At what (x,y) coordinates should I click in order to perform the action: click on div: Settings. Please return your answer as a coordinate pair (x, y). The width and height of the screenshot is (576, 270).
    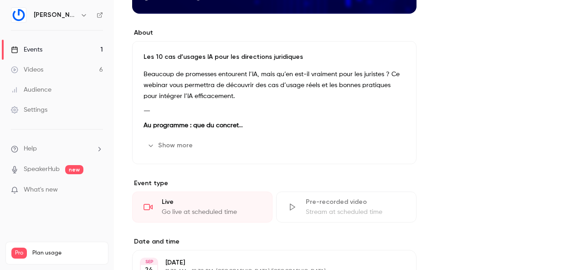
    Looking at the image, I should click on (29, 110).